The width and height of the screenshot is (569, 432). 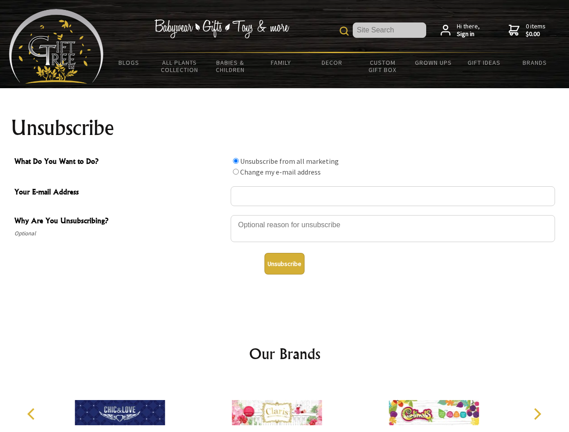 What do you see at coordinates (468, 34) in the screenshot?
I see `strong: Sign in` at bounding box center [468, 34].